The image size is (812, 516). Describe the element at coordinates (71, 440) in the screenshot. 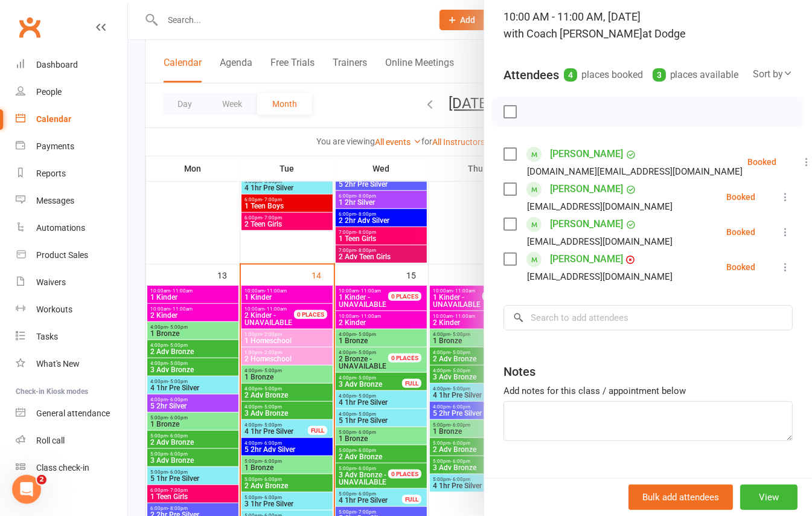

I see `a: Roll call` at that location.